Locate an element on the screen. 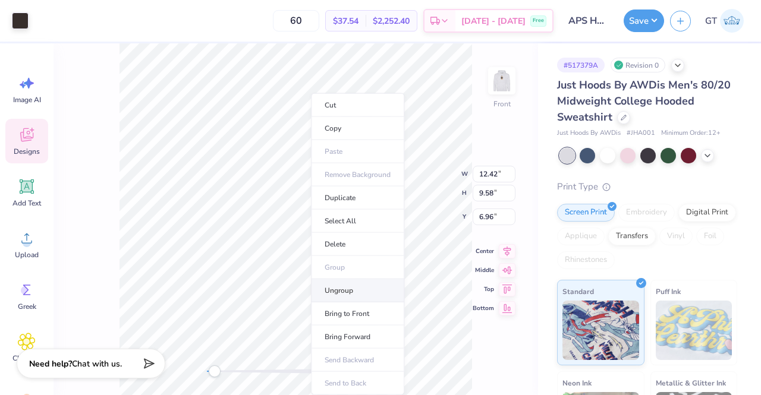  div: Print Type is located at coordinates (646, 187).